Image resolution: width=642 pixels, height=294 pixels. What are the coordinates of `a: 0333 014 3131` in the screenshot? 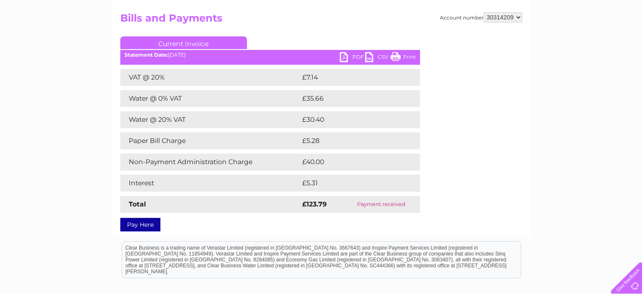 It's located at (512, 9).